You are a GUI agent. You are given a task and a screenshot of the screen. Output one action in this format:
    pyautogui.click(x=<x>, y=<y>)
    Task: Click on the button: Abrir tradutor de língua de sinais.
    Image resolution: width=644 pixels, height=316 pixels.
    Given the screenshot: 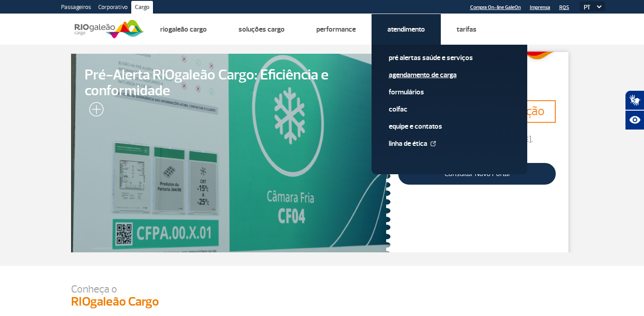 What is the action you would take?
    pyautogui.click(x=634, y=100)
    